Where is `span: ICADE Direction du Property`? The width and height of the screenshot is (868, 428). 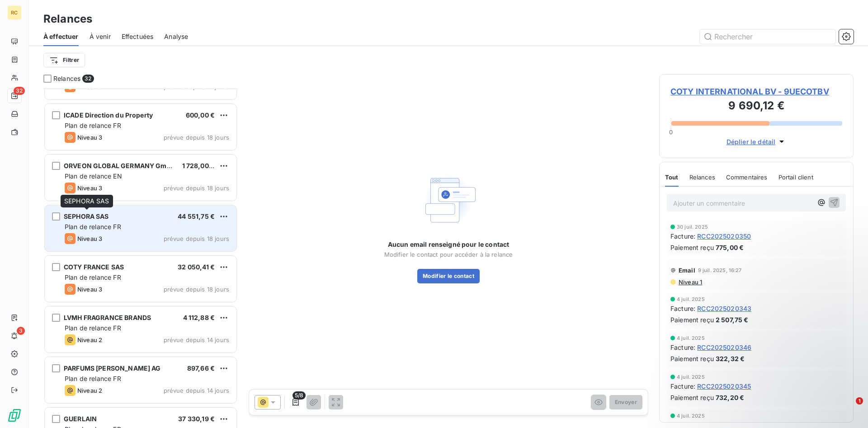 span: ICADE Direction du Property is located at coordinates (108, 114).